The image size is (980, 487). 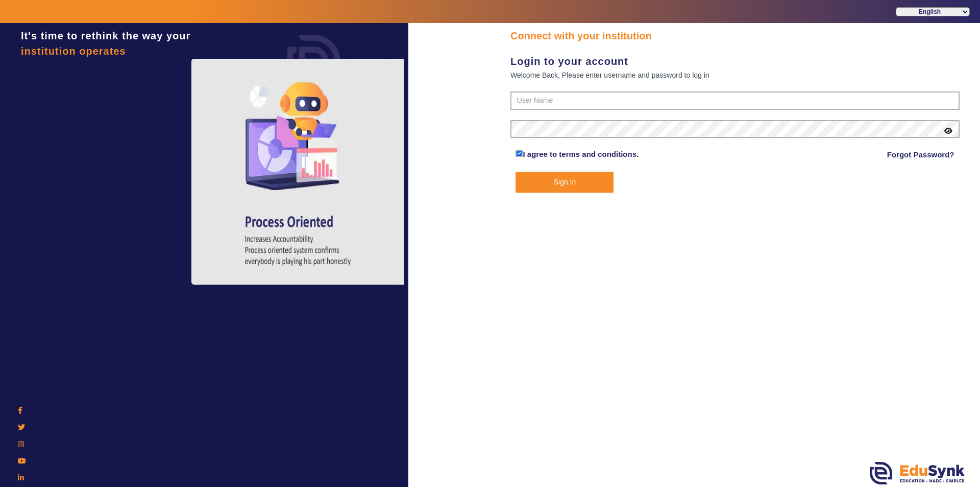 I want to click on div: Welcome Back, Please enter username and password to log in, so click(x=735, y=75).